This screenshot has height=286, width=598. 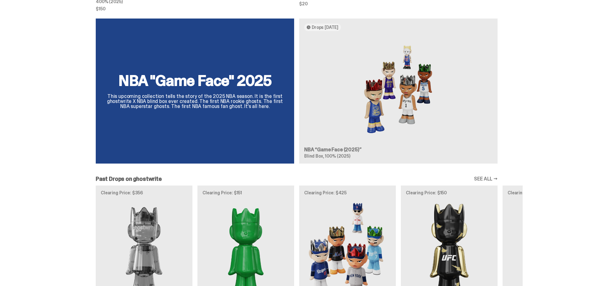 What do you see at coordinates (195, 9) in the screenshot?
I see `span: $150` at bounding box center [195, 9].